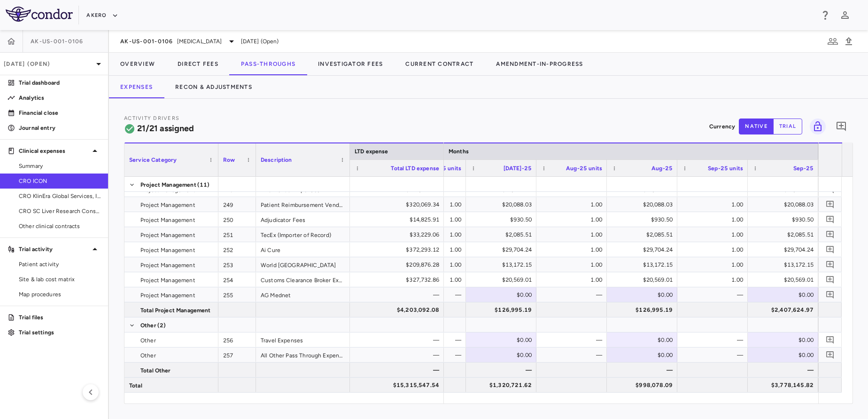 This screenshot has width=868, height=419. Describe the element at coordinates (459, 151) in the screenshot. I see `span: Months` at that location.